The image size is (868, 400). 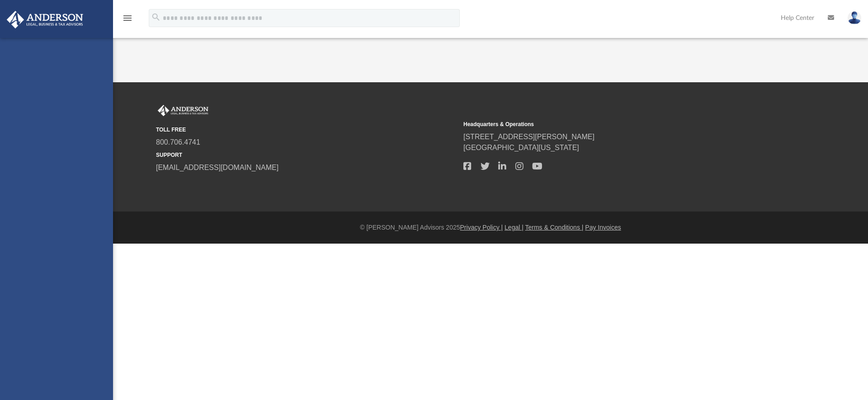 What do you see at coordinates (156, 18) in the screenshot?
I see `i: search` at bounding box center [156, 18].